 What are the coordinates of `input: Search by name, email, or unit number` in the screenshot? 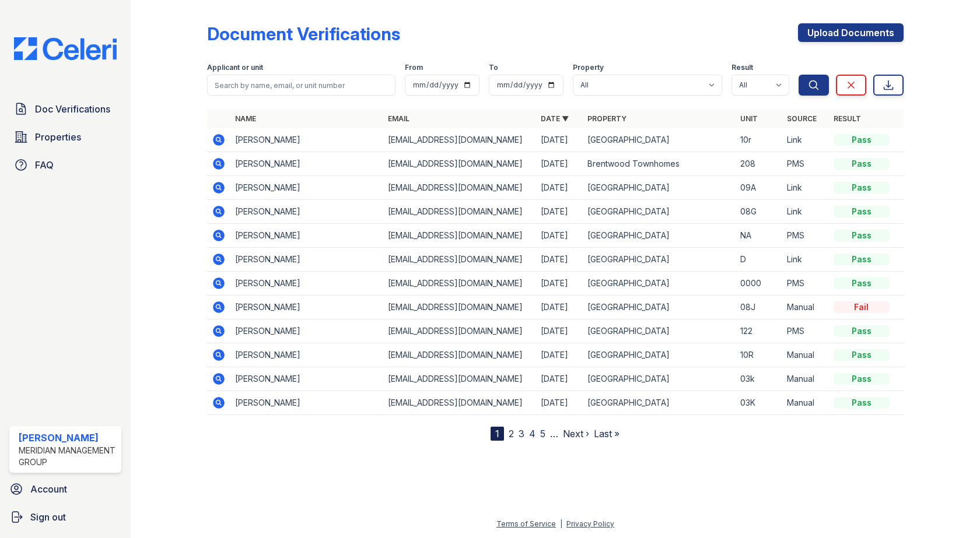 It's located at (301, 85).